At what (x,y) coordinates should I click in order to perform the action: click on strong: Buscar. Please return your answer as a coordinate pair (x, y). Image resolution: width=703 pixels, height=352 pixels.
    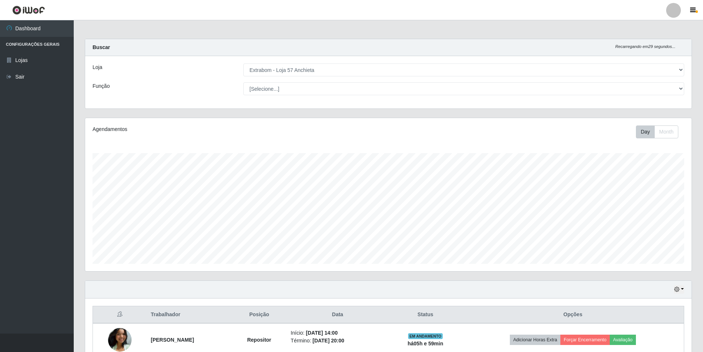
    Looking at the image, I should click on (101, 47).